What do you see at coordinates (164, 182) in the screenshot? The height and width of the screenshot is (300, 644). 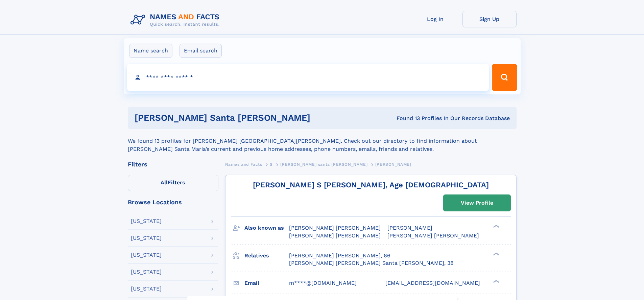 I see `span: All` at bounding box center [164, 182].